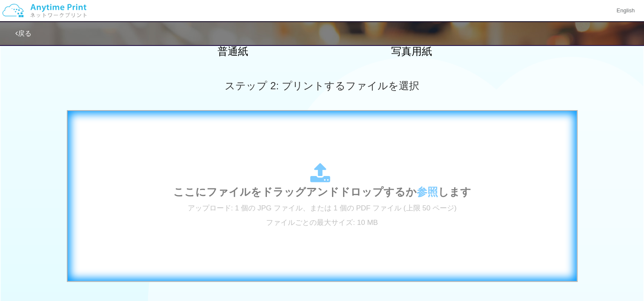 Image resolution: width=644 pixels, height=301 pixels. I want to click on h2: 写真用紙, so click(411, 51).